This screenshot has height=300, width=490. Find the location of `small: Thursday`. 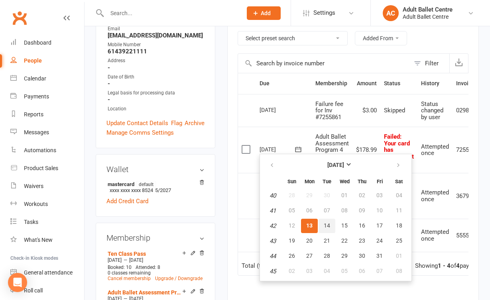

small: Thursday is located at coordinates (362, 182).